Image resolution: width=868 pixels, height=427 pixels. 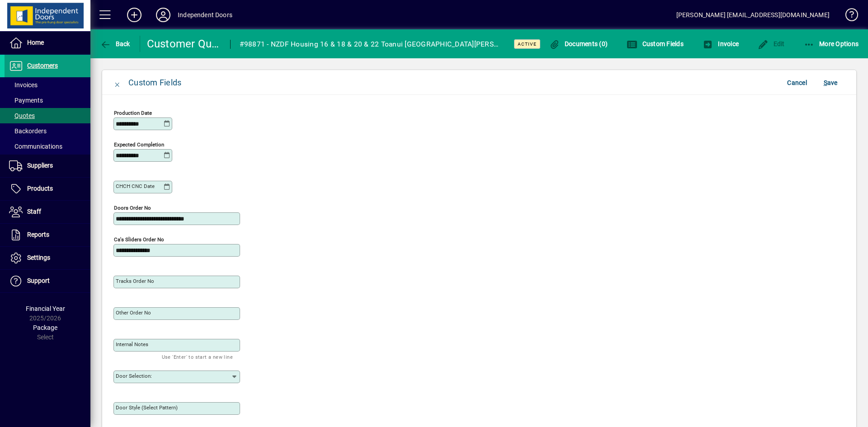 What do you see at coordinates (47, 85) in the screenshot?
I see `a: Invoices` at bounding box center [47, 85].